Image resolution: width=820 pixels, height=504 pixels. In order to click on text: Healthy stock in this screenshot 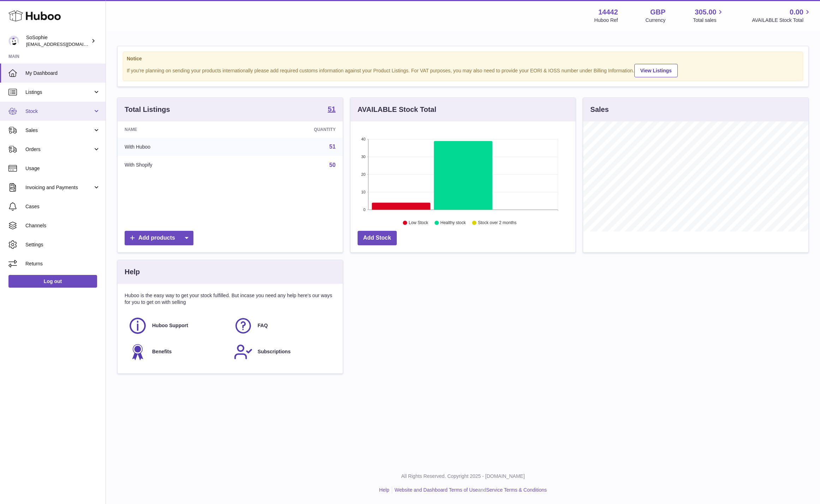, I will do `click(453, 223)`.